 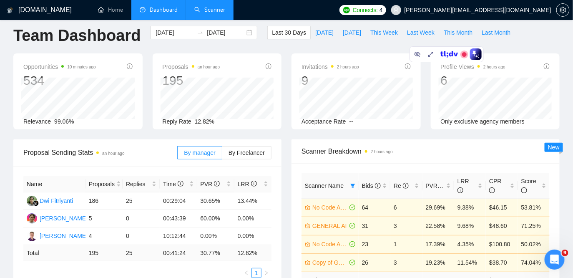 I want to click on span: swap-right, so click(x=200, y=33).